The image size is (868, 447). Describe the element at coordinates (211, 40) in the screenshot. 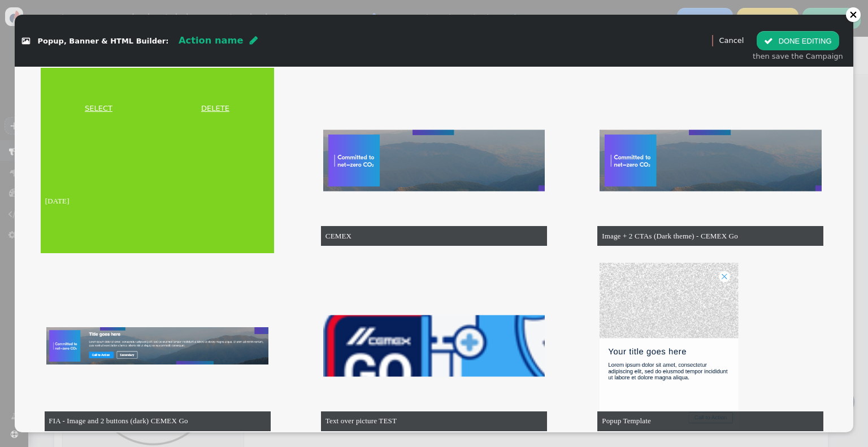

I see `span: Action name` at that location.